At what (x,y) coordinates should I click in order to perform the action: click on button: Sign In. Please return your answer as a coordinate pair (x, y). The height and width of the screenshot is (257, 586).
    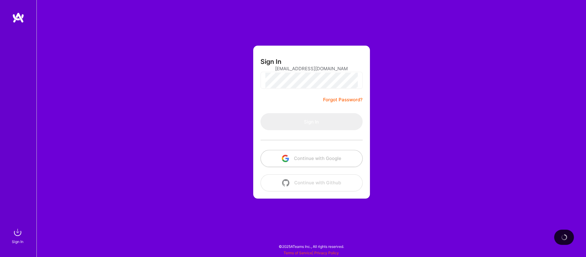
    Looking at the image, I should click on (312, 122).